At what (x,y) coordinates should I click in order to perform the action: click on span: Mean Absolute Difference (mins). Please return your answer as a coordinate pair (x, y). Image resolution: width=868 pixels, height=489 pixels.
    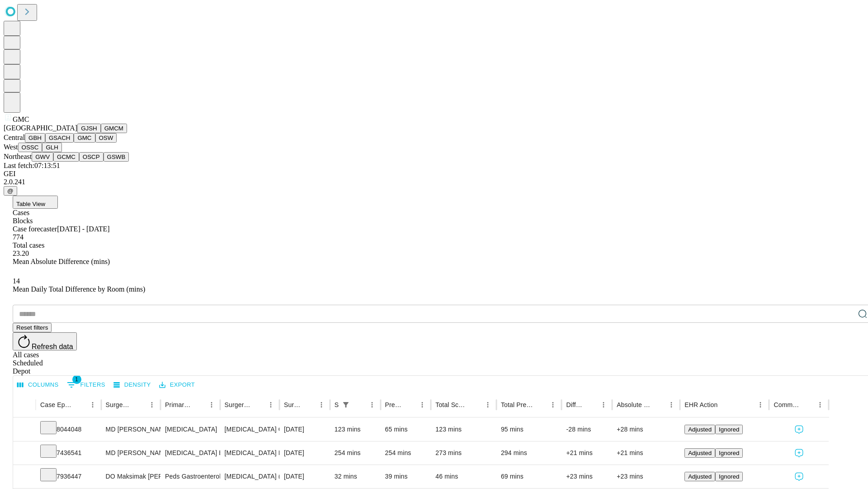
    Looking at the image, I should click on (61, 262).